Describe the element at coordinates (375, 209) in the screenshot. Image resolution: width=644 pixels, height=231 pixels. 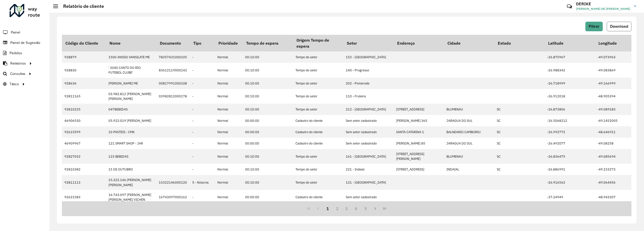
I see `button: Next Page` at that location.